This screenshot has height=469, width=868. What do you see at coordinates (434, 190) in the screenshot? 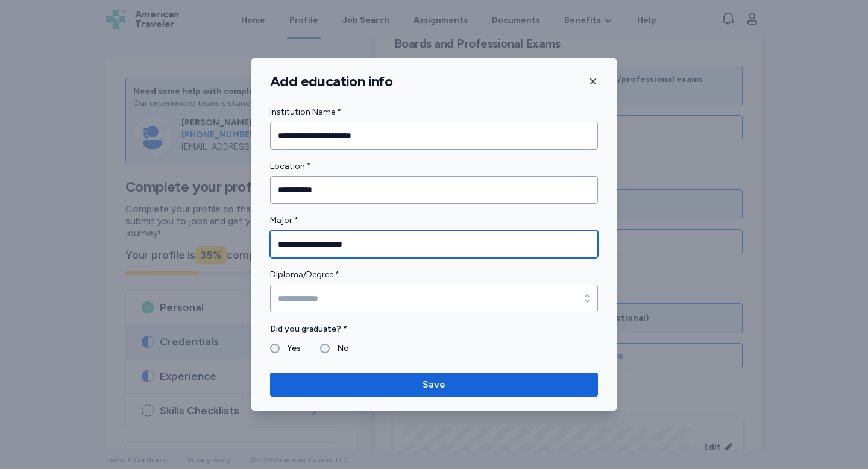
I see `input: Location *` at bounding box center [434, 190].